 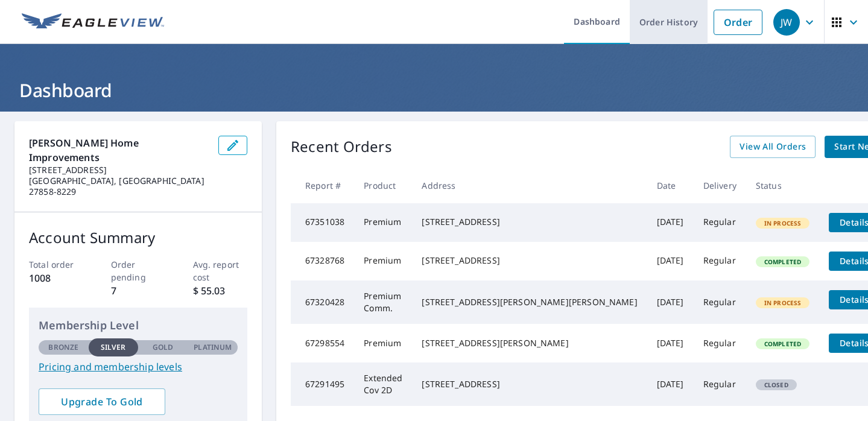 I want to click on td: Extended Cov 2D, so click(x=383, y=385).